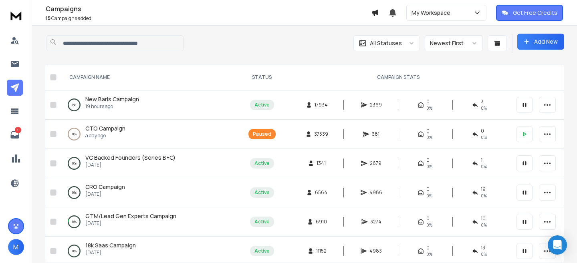 The image size is (577, 263). Describe the element at coordinates (375, 251) in the screenshot. I see `span: 4983` at that location.